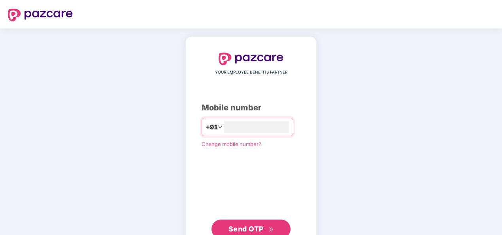 The image size is (502, 235). I want to click on span: down, so click(220, 127).